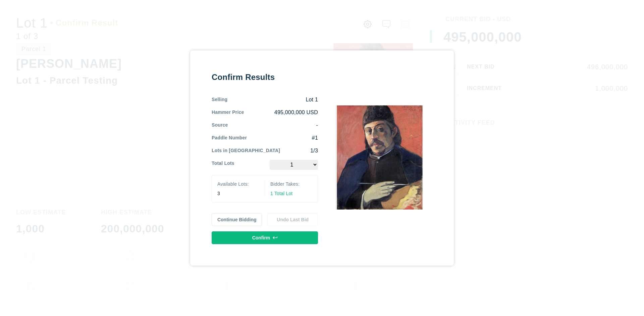 The image size is (644, 316). What do you see at coordinates (228, 112) in the screenshot?
I see `div: Hammer Price` at bounding box center [228, 112].